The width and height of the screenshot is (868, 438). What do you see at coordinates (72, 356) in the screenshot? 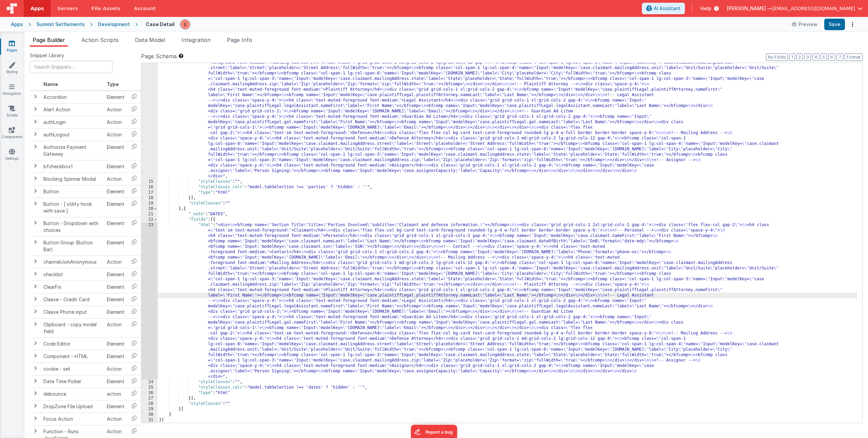
I see `td: Component - HTML` at bounding box center [72, 356].